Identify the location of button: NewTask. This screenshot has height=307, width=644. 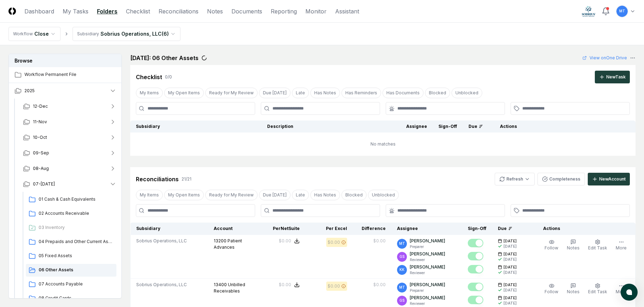
(612, 77).